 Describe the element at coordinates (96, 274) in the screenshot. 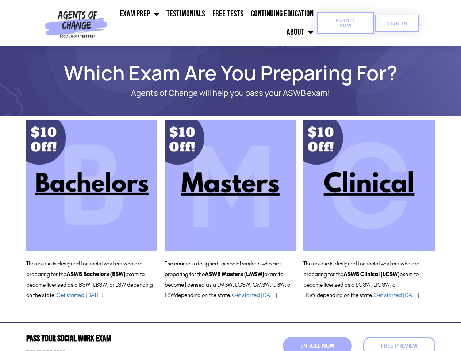

I see `b: ASWB Bachelors (BSW)` at that location.